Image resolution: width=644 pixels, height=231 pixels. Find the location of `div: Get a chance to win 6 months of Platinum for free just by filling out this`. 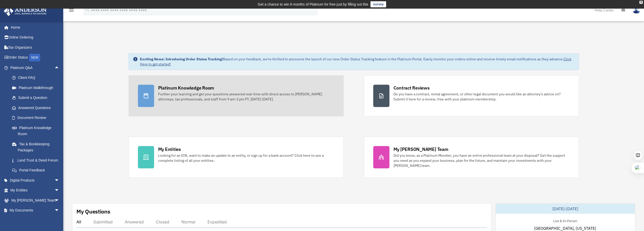

div: Get a chance to win 6 months of Platinum for free just by filling out this is located at coordinates (313, 4).